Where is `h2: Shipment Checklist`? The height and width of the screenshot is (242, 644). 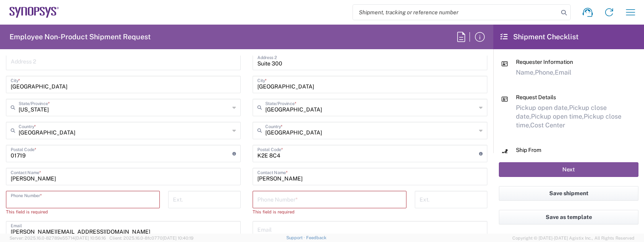 h2: Shipment Checklist is located at coordinates (540, 37).